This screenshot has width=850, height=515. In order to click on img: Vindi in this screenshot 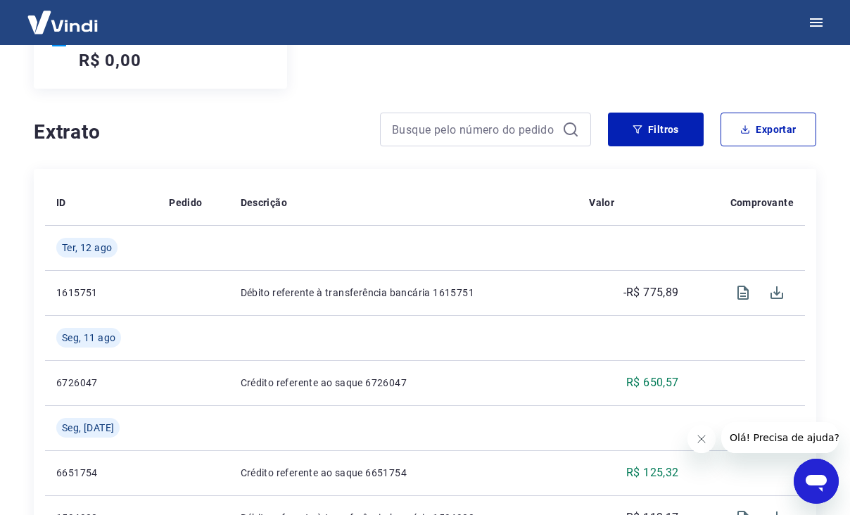, I will do `click(63, 22)`.